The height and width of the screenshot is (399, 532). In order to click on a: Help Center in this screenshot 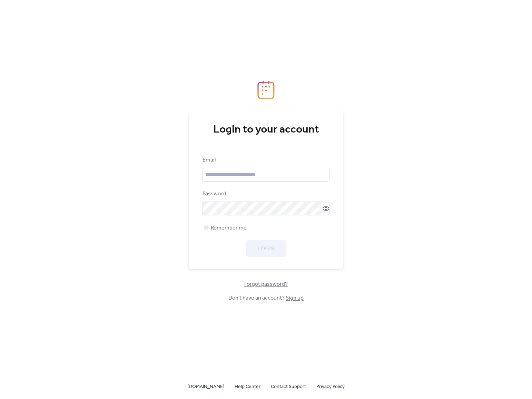, I will do `click(247, 386)`.